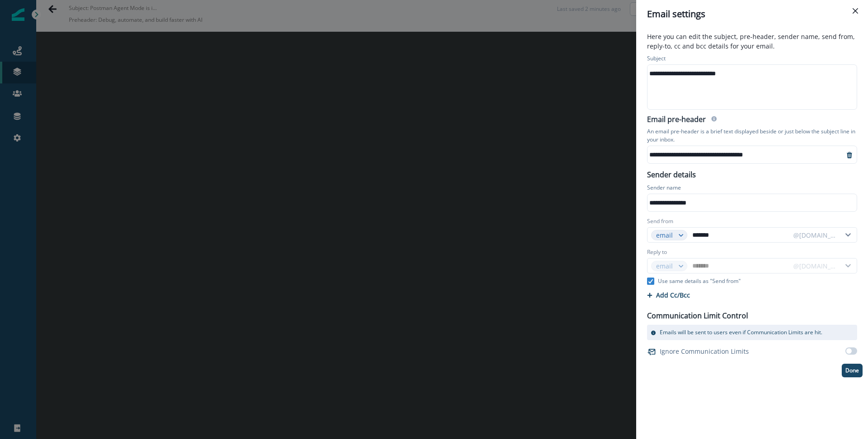 The height and width of the screenshot is (439, 868). What do you see at coordinates (741, 332) in the screenshot?
I see `p: Emails will be sent to users even if Communication Limits are hit.` at bounding box center [741, 332].